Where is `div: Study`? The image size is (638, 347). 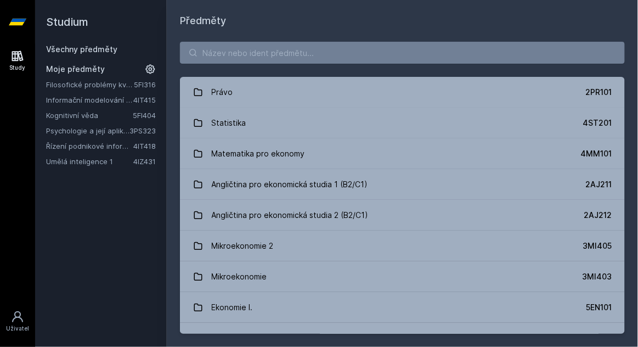
div: Study is located at coordinates (18, 68).